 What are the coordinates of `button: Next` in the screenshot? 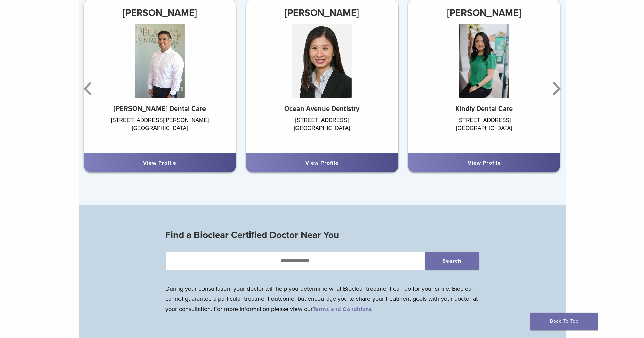 It's located at (555, 89).